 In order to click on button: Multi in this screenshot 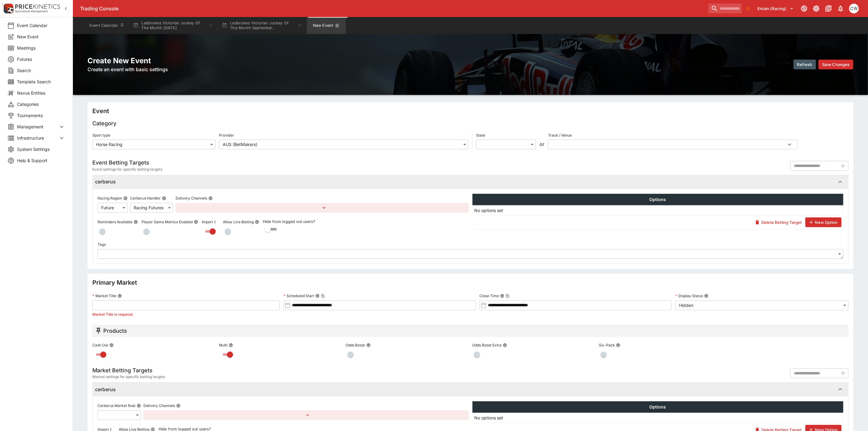, I will do `click(231, 345)`.